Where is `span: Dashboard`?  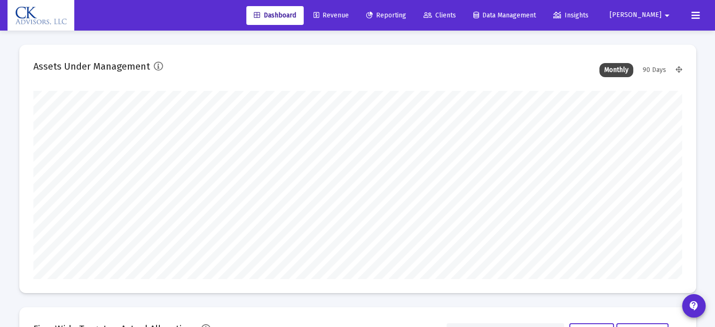 span: Dashboard is located at coordinates (275, 15).